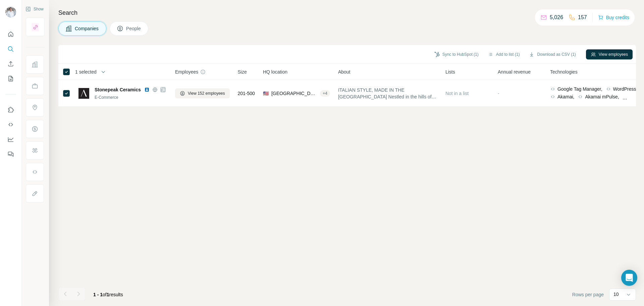 Image resolution: width=644 pixels, height=306 pixels. Describe the element at coordinates (131, 98) in the screenshot. I see `div: E-Commerce` at that location.